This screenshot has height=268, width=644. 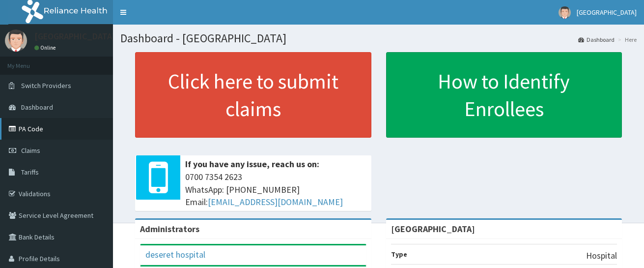 What do you see at coordinates (37, 107) in the screenshot?
I see `span: Dashboard` at bounding box center [37, 107].